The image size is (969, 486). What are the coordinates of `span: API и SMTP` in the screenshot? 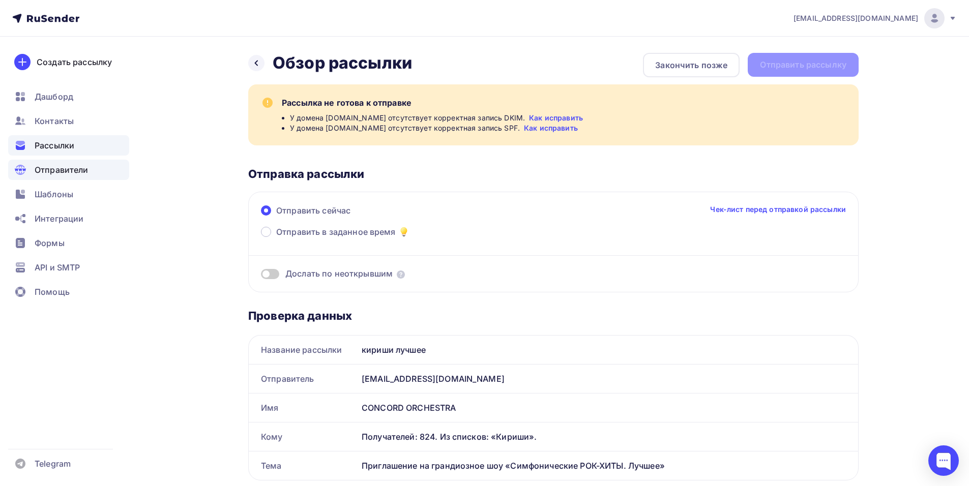 It's located at (57, 268).